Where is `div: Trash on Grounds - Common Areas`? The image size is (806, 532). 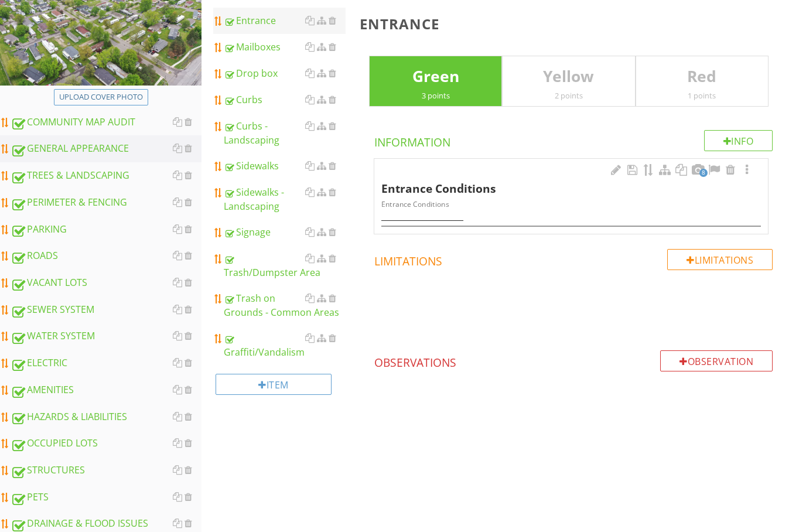 div: Trash on Grounds - Common Areas is located at coordinates (285, 306).